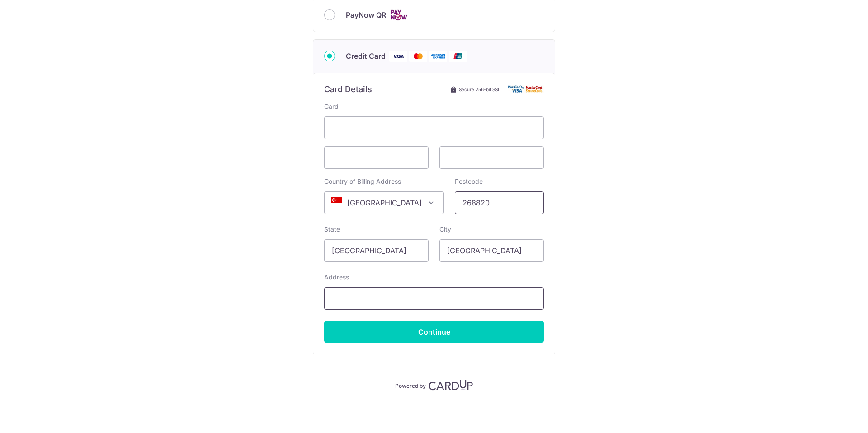 This screenshot has width=868, height=433. I want to click on div: Credit Card Visa Mastercard American Express Union Pay, so click(434, 56).